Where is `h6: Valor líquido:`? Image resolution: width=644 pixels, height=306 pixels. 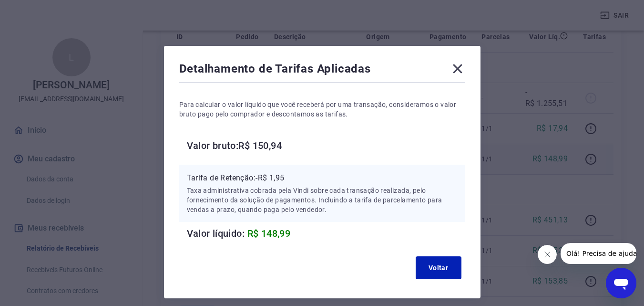
h6: Valor líquido: is located at coordinates (326, 233).